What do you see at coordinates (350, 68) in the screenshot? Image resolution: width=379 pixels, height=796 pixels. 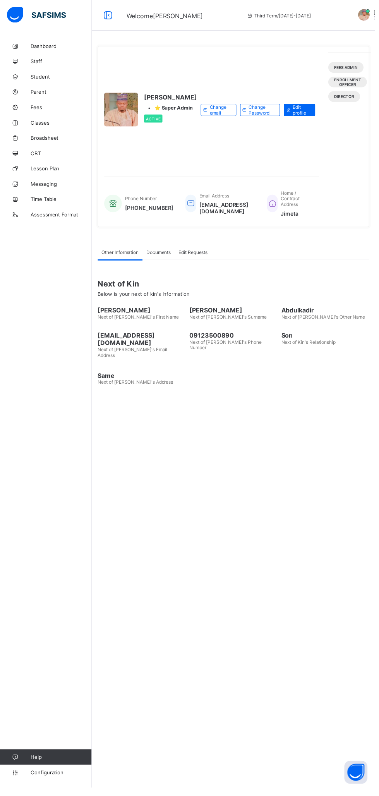 I see `span: Fees Admin` at bounding box center [350, 68].